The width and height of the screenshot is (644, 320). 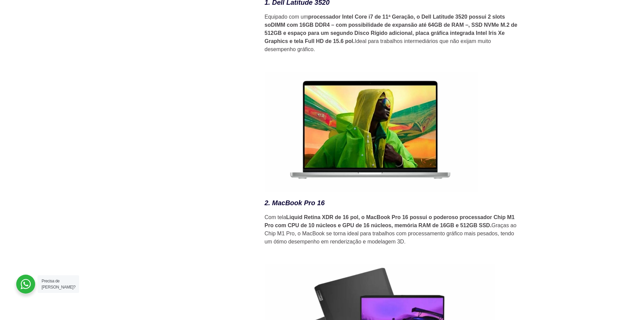 I want to click on div: Widget de chat, so click(x=584, y=276).